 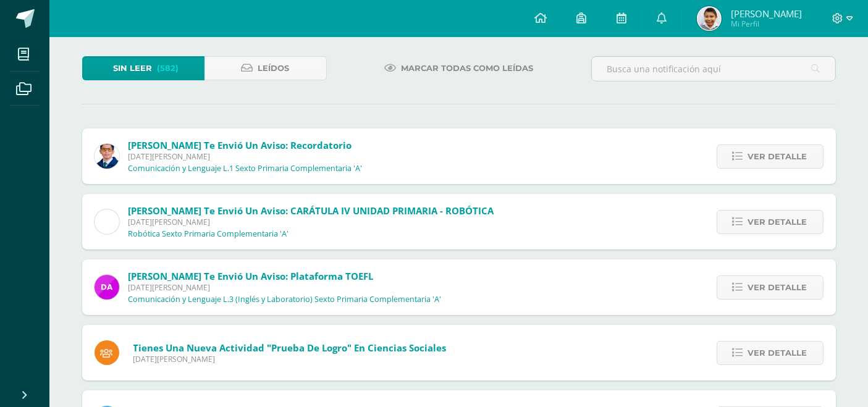 I want to click on span: Mi Perfil, so click(x=767, y=23).